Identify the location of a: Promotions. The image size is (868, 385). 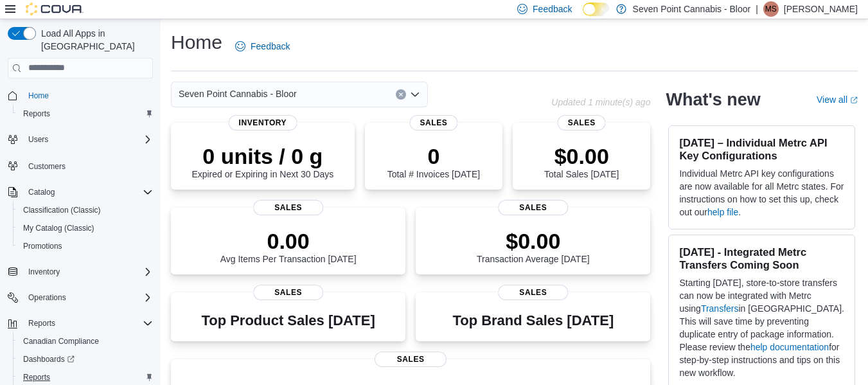
(42, 246).